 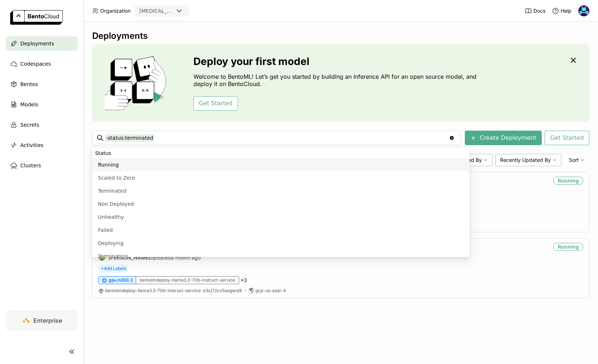 What do you see at coordinates (281, 203) in the screenshot?
I see `ul: Menu` at bounding box center [281, 203].